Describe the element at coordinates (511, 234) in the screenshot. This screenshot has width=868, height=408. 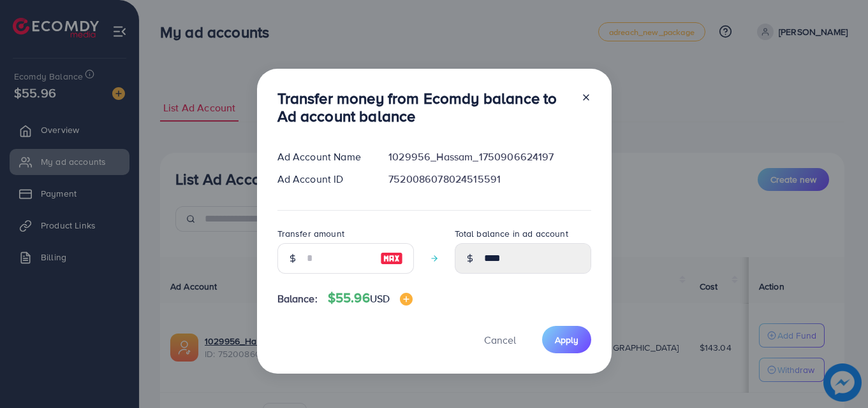
I see `label: Total balance in ad account` at that location.